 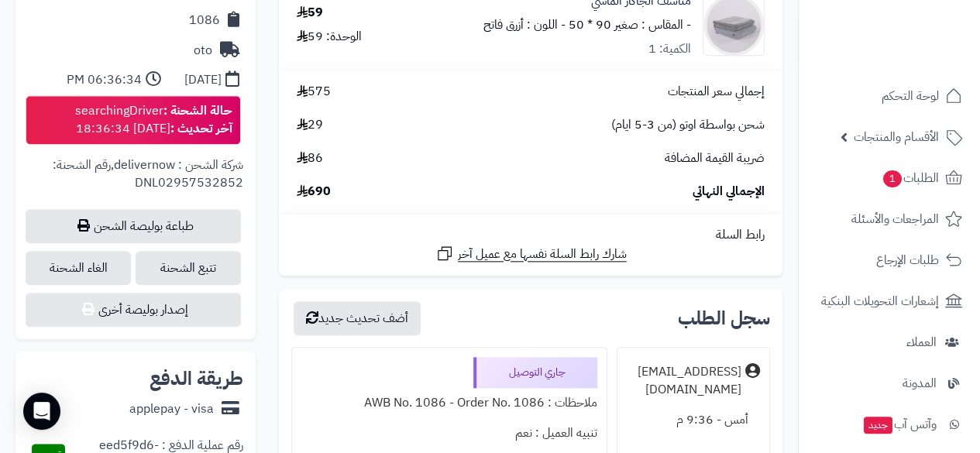 I want to click on a: تتبع الشحنة, so click(x=188, y=268).